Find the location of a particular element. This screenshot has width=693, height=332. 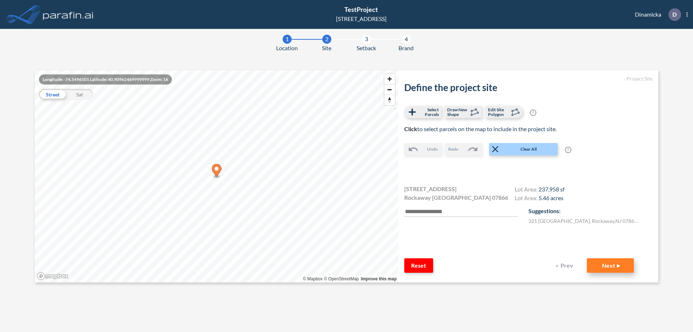

span: Reset bearing to north is located at coordinates (389, 100).